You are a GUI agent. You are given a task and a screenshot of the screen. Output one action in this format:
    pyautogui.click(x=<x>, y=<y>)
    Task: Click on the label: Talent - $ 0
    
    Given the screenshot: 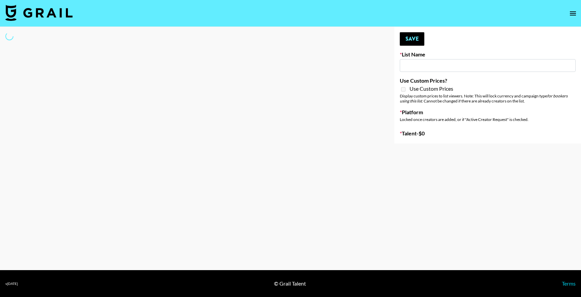 What is the action you would take?
    pyautogui.click(x=488, y=134)
    